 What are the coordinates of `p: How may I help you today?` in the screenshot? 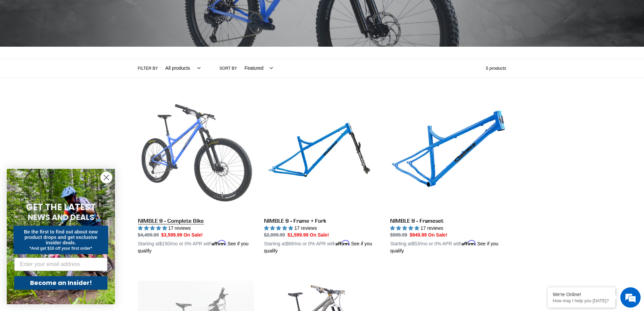 It's located at (582, 301).